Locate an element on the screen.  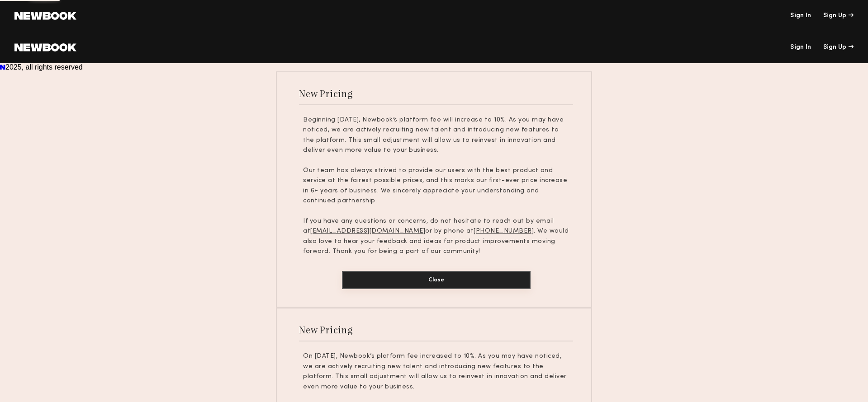
p: Our team has always strived to provide our users with the best product and service at the fairest... is located at coordinates (436, 186).